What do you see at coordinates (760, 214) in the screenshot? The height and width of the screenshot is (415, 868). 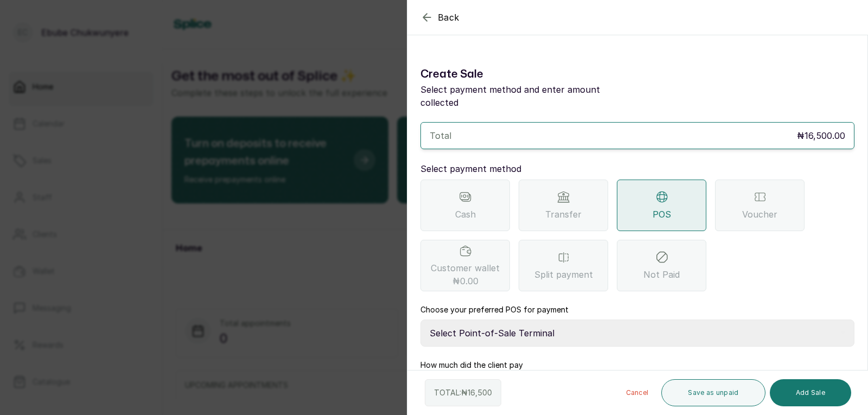 I see `span: Voucher` at bounding box center [760, 214].